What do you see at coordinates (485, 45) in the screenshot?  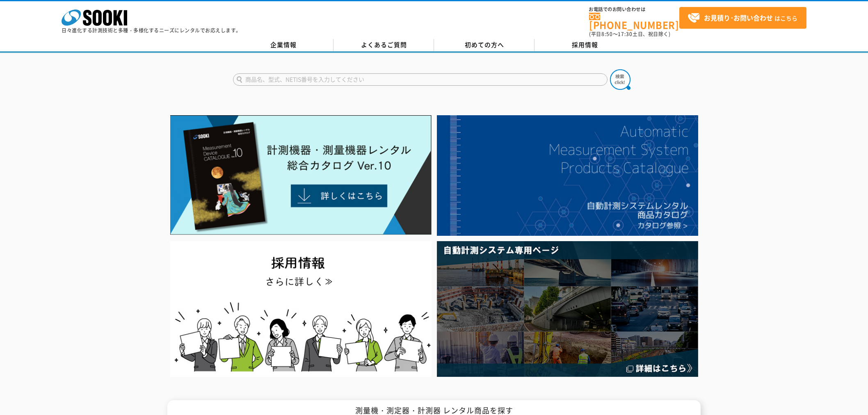 I see `span: 初めての方へ` at bounding box center [485, 45].